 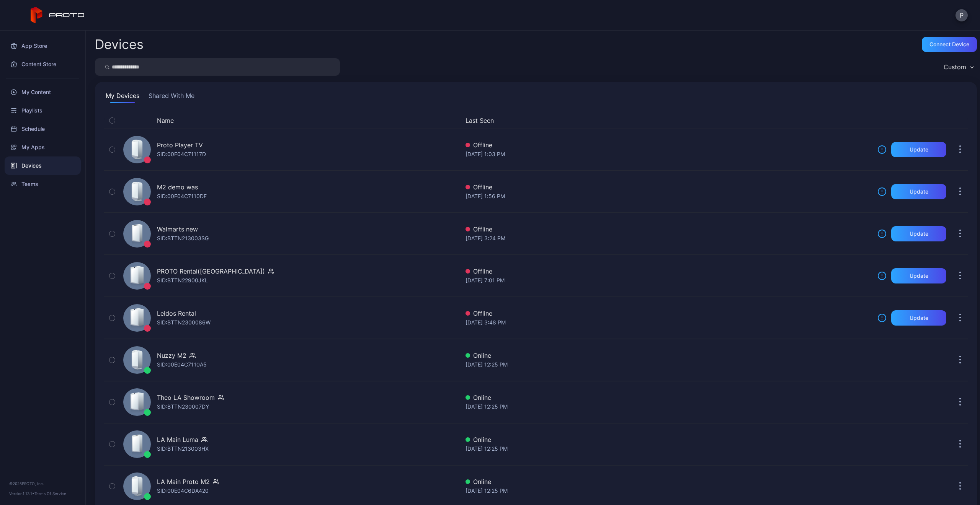 I want to click on div: Update Device, so click(x=909, y=121).